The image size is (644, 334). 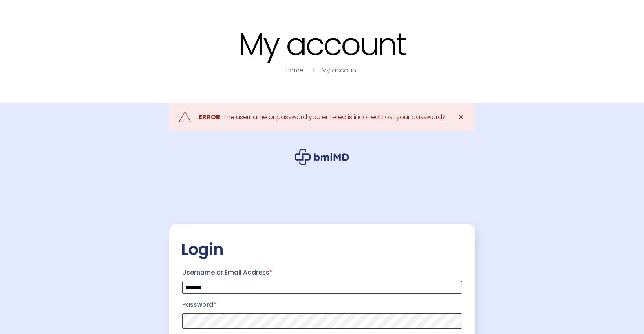 What do you see at coordinates (340, 70) in the screenshot?
I see `a: My account` at bounding box center [340, 70].